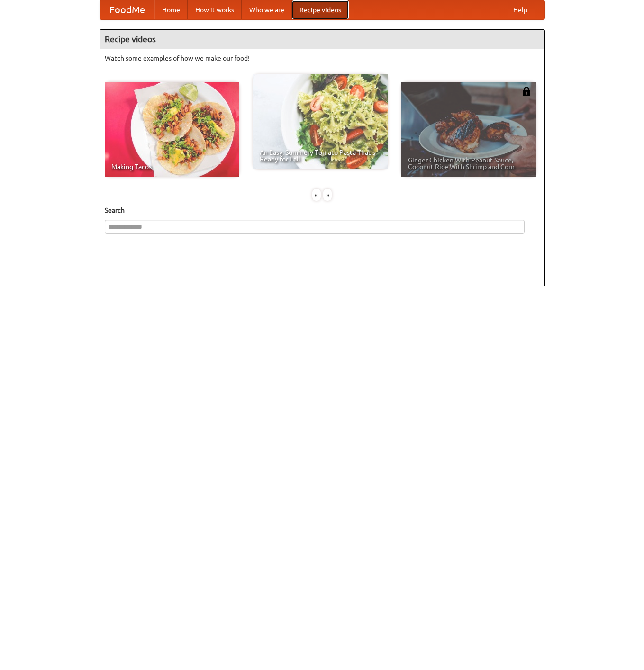 This screenshot has height=670, width=644. What do you see at coordinates (526, 92) in the screenshot?
I see `img: 483408.png` at bounding box center [526, 92].